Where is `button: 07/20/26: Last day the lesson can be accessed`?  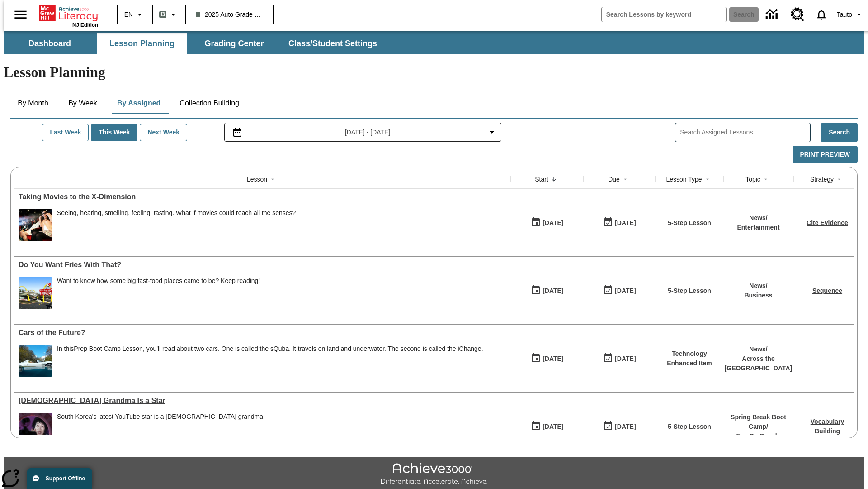 button: 07/20/26: Last day the lesson can be accessed is located at coordinates (619, 290).